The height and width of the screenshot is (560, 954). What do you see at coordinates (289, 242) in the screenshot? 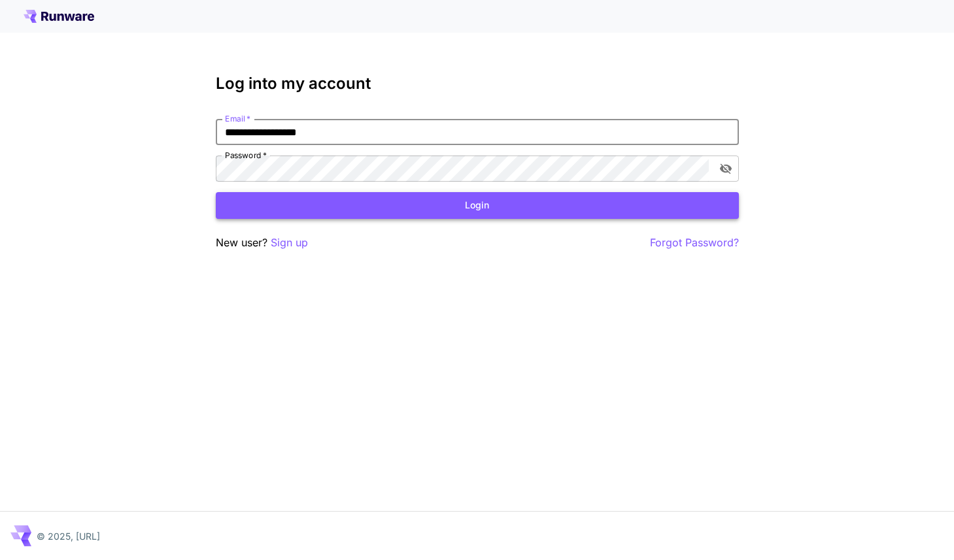
I see `button: Sign up` at bounding box center [289, 242].